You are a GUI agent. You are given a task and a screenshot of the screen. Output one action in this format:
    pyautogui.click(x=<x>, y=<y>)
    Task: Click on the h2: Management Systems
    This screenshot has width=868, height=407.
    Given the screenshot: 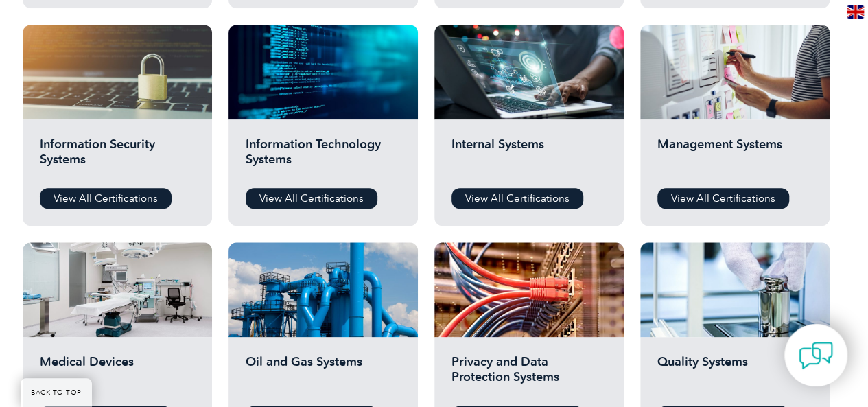 What is the action you would take?
    pyautogui.click(x=734, y=157)
    